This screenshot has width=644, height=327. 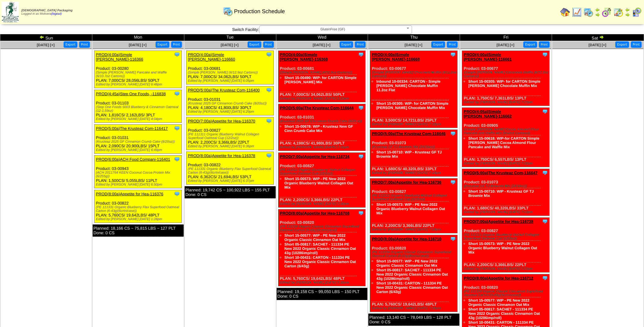 What do you see at coordinates (230, 38) in the screenshot?
I see `td: Tue` at bounding box center [230, 38].